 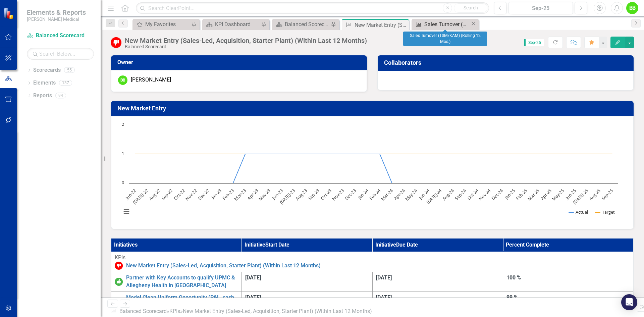 I want to click on g: Target, line 2 of 2 with 40 data points., so click(x=374, y=154).